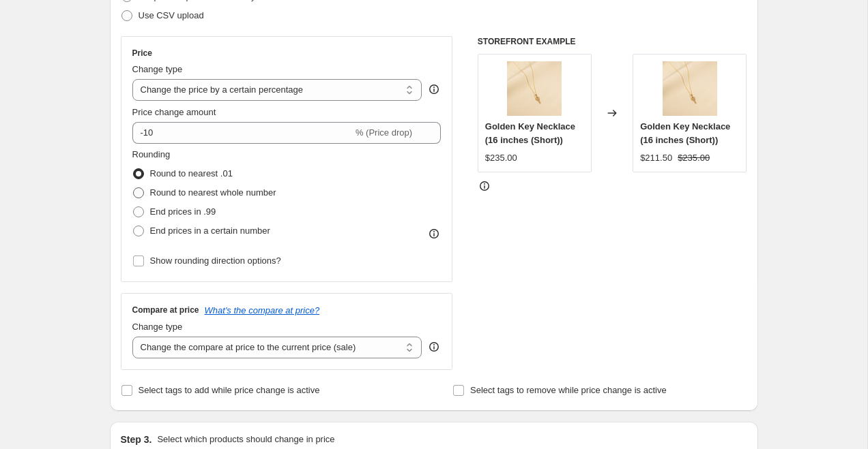 Image resolution: width=868 pixels, height=449 pixels. What do you see at coordinates (612, 42) in the screenshot?
I see `h6: STOREFRONT EXAMPLE` at bounding box center [612, 42].